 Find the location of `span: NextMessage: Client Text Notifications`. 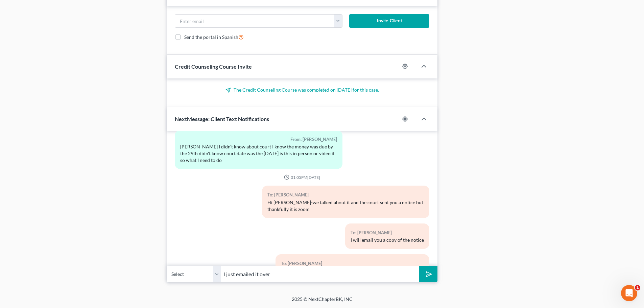

span: NextMessage: Client Text Notifications is located at coordinates (222, 118).